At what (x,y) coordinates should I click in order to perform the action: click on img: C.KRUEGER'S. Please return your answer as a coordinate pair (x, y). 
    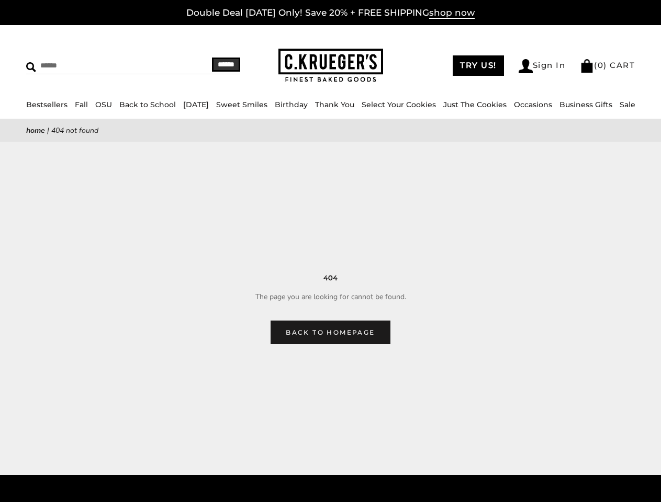
    Looking at the image, I should click on (331, 65).